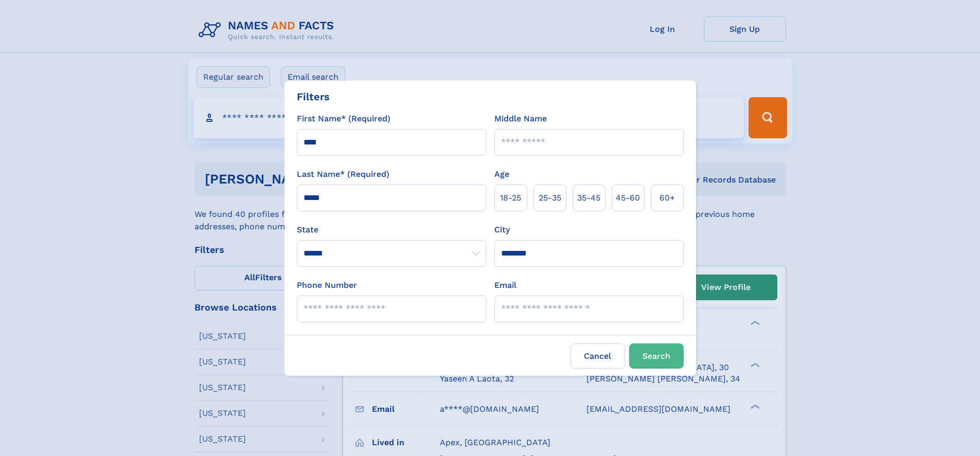 This screenshot has width=980, height=456. I want to click on label: Middle Name, so click(520, 119).